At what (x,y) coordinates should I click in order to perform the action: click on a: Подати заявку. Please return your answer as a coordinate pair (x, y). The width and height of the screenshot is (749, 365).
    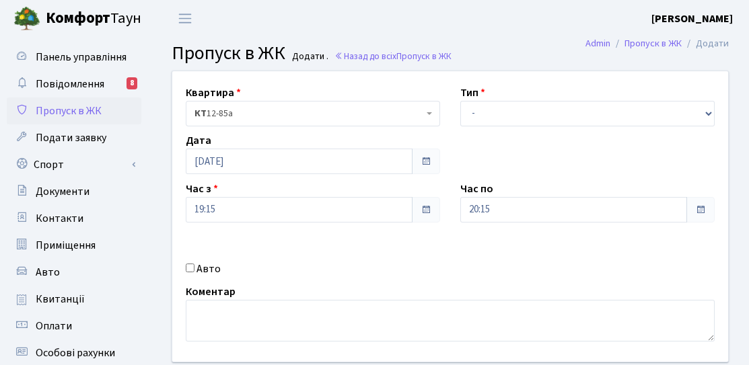
    Looking at the image, I should click on (74, 138).